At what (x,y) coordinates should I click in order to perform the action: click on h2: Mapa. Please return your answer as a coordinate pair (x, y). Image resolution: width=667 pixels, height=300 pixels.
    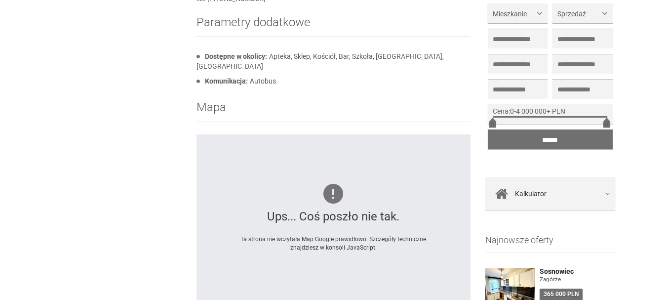
    Looking at the image, I should click on (333, 111).